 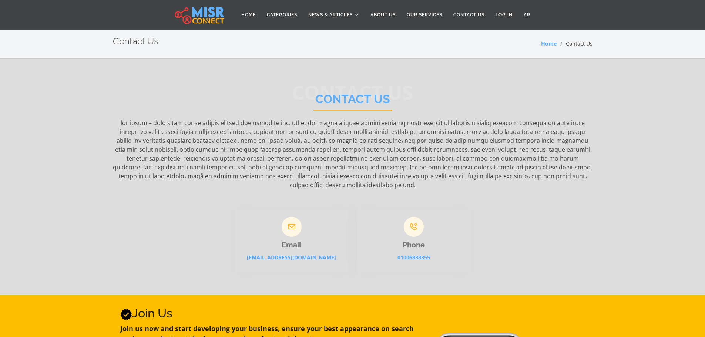 What do you see at coordinates (274, 314) in the screenshot?
I see `h2: Join Us` at bounding box center [274, 314].